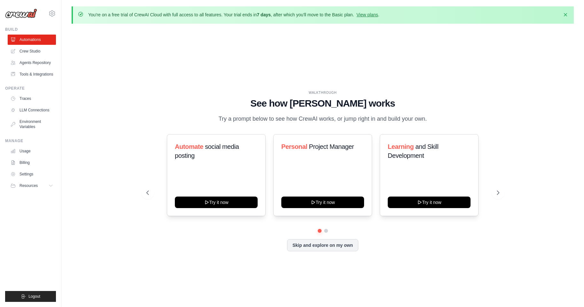 The width and height of the screenshot is (584, 307). Describe the element at coordinates (367, 15) in the screenshot. I see `a: View plans` at that location.